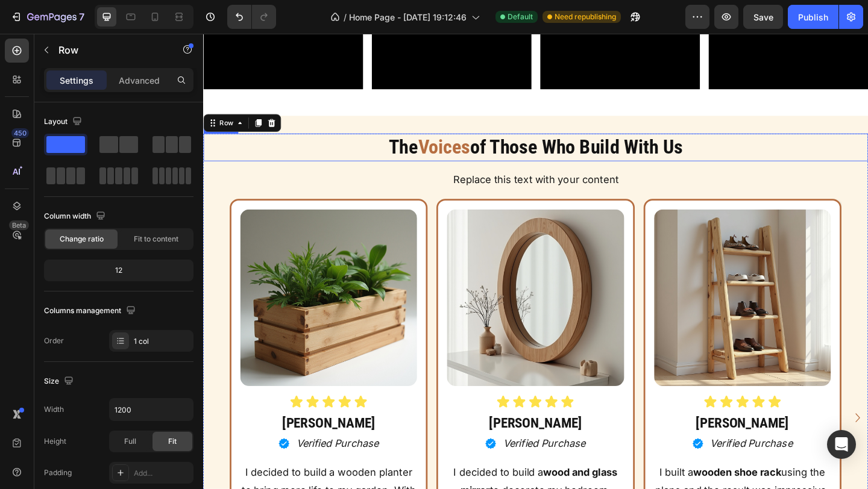 The width and height of the screenshot is (868, 489). I want to click on img: gempages_575988334875182019-24dd5eef-6b23-4ddf-a347-dfea3f6fbfa7.png, so click(136, 287).